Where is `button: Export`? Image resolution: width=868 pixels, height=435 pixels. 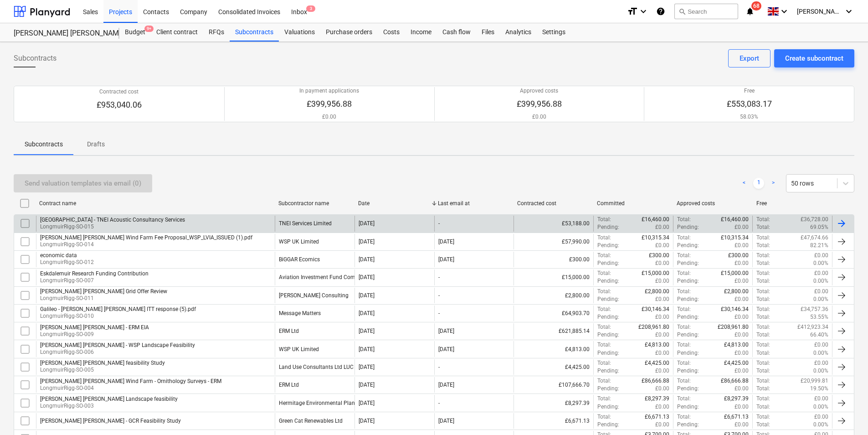 button: Export is located at coordinates (750, 58).